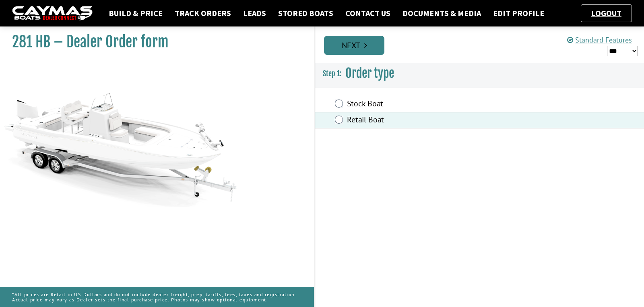  I want to click on h3: Order type, so click(480, 74).